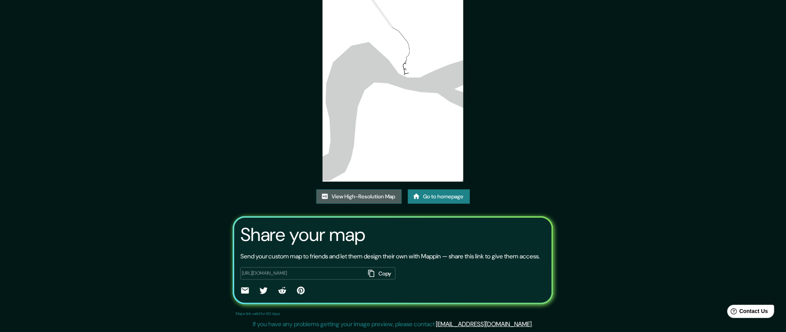  Describe the element at coordinates (380, 274) in the screenshot. I see `button: Copy` at that location.